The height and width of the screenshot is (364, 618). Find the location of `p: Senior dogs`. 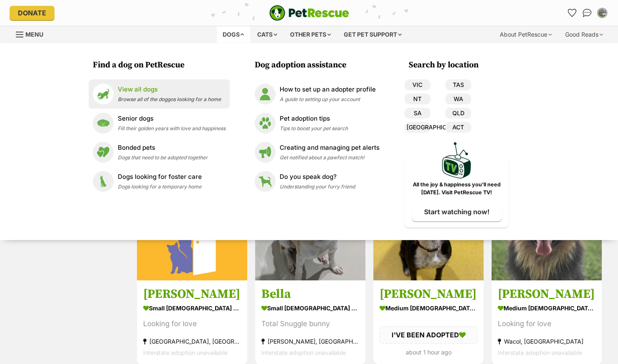

p: Senior dogs is located at coordinates (172, 118).